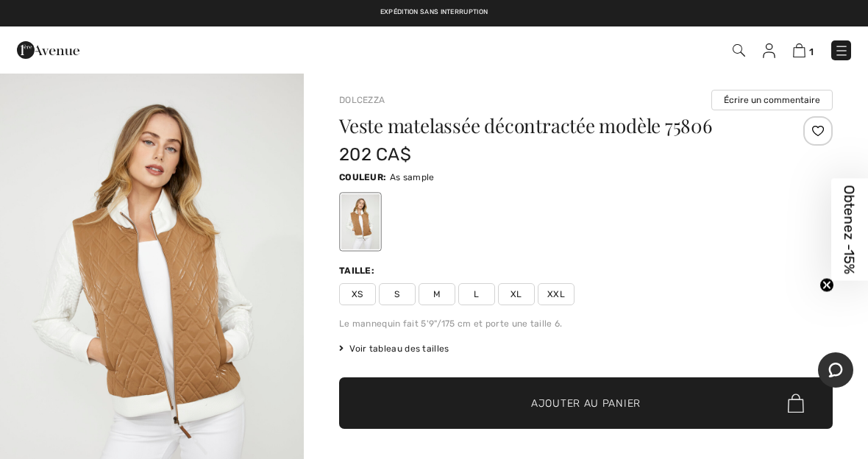  What do you see at coordinates (477, 294) in the screenshot?
I see `span: L` at bounding box center [477, 294].